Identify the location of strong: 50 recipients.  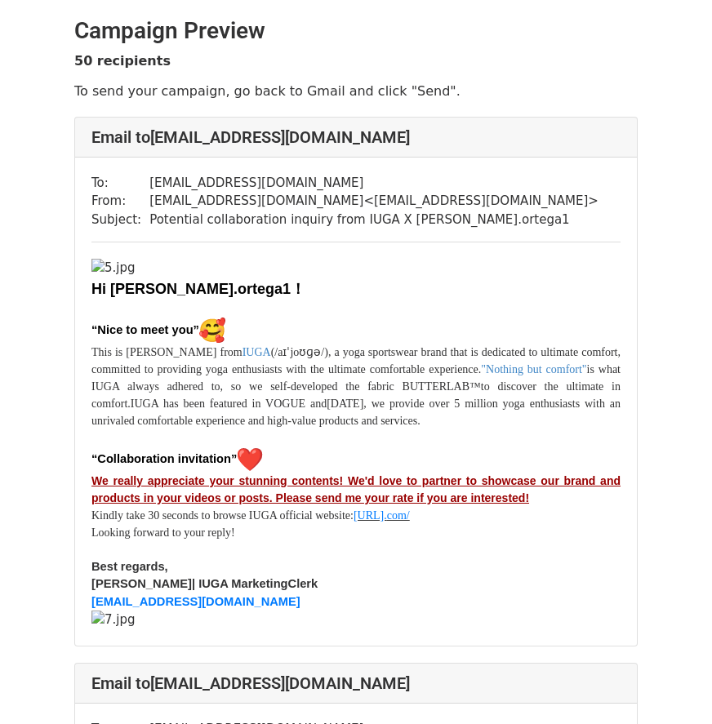
(122, 60).